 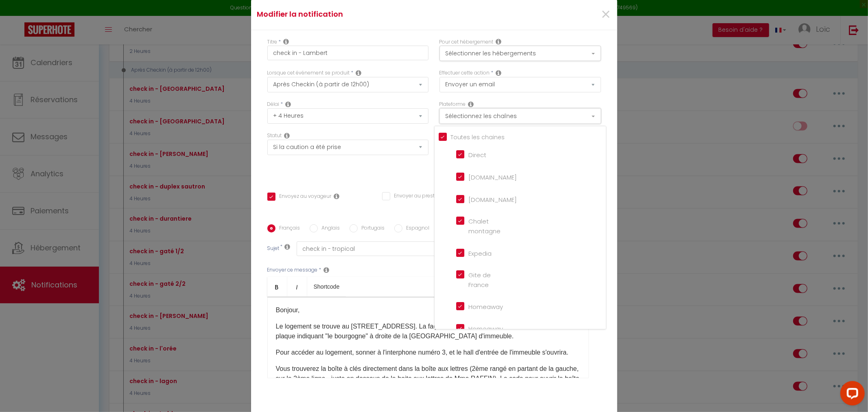 What do you see at coordinates (606, 15) in the screenshot?
I see `button: Close` at bounding box center [606, 15].